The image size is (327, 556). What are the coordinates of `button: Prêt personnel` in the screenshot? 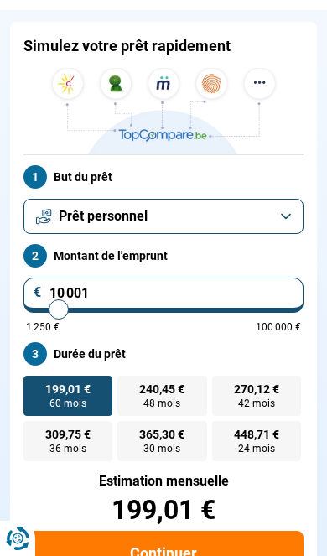 It's located at (164, 216).